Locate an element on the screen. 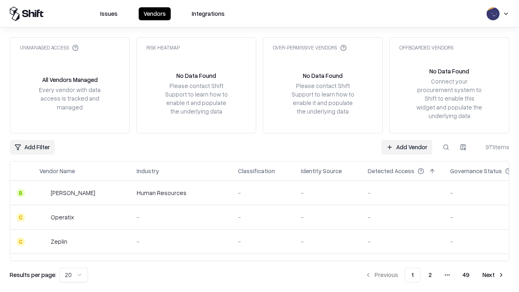 The width and height of the screenshot is (519, 292). nav: pagination is located at coordinates (435, 275).